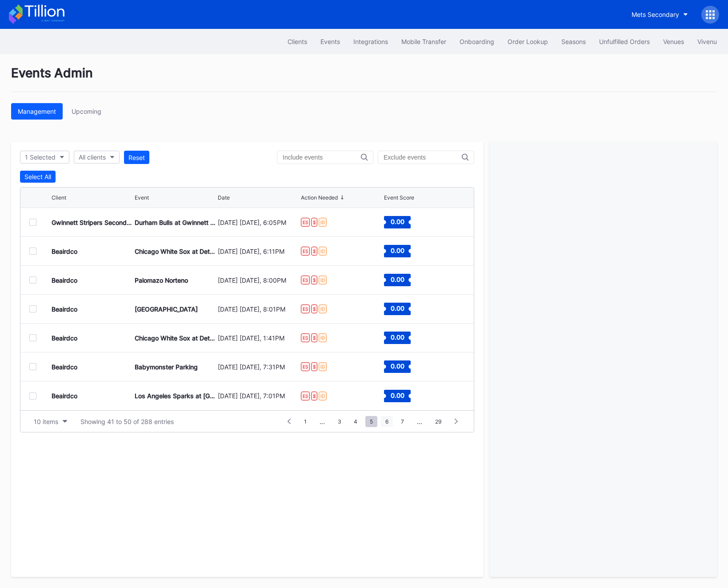  I want to click on div: Event Score, so click(399, 197).